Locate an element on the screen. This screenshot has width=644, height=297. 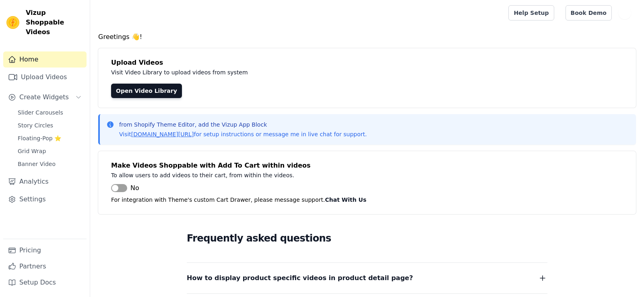
a: Setup Docs is located at coordinates (44, 282).